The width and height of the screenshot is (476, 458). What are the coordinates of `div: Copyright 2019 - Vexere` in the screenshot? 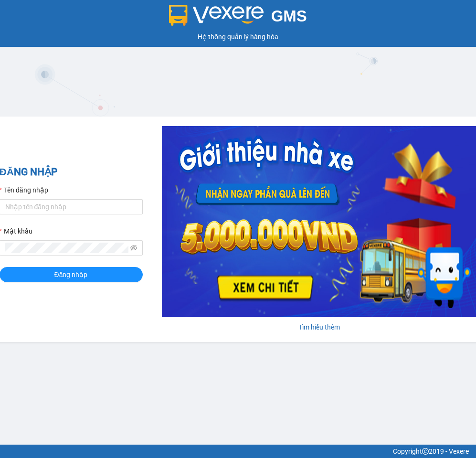 It's located at (238, 452).